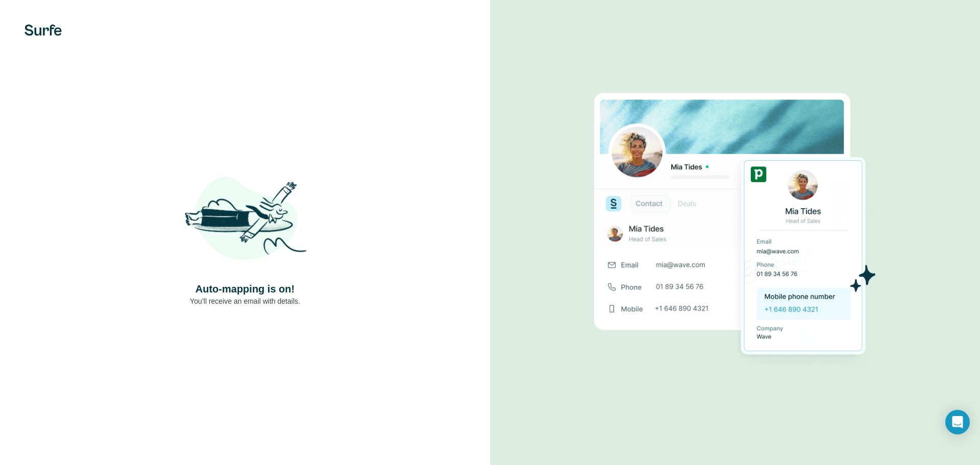  Describe the element at coordinates (735, 232) in the screenshot. I see `img: Download Success` at that location.